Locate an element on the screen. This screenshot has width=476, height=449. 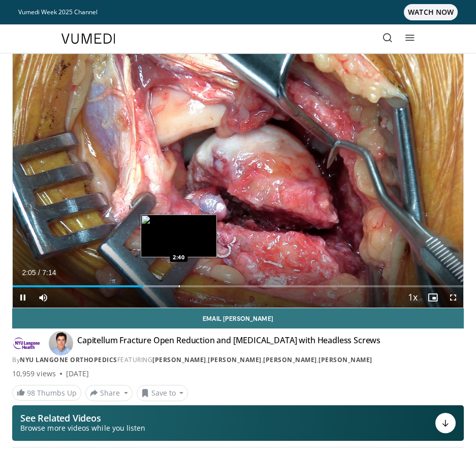
div: Progress Bar is located at coordinates (238, 286).